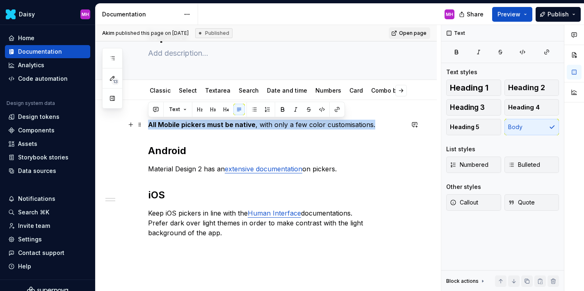 The height and width of the screenshot is (291, 584). Describe the element at coordinates (532, 88) in the screenshot. I see `button: Heading 2` at that location.